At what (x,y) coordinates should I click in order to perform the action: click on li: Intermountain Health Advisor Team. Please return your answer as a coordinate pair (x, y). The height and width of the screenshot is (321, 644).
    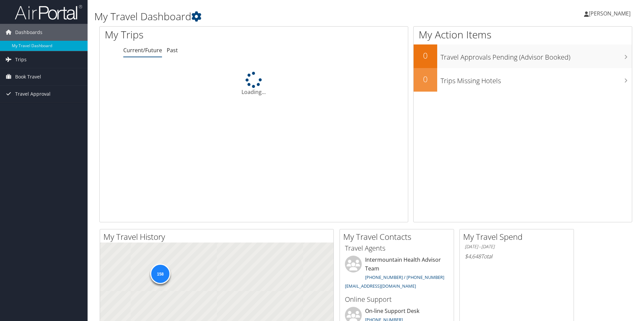
    Looking at the image, I should click on (397, 274).